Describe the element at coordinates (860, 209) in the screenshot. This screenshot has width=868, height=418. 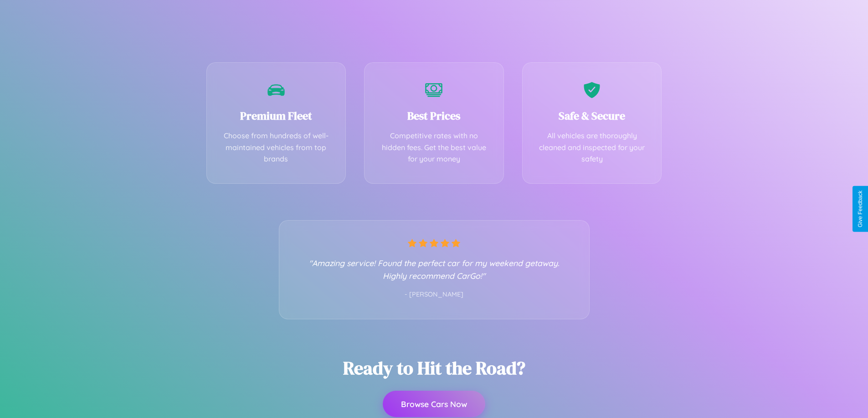
I see `div: Give Feedback` at that location.